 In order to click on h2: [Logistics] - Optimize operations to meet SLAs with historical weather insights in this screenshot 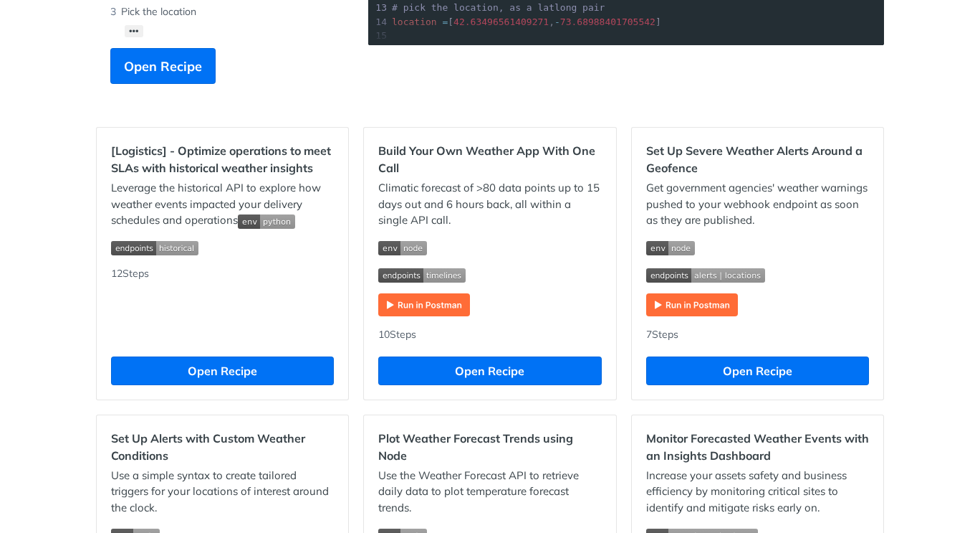, I will do `click(222, 159)`.